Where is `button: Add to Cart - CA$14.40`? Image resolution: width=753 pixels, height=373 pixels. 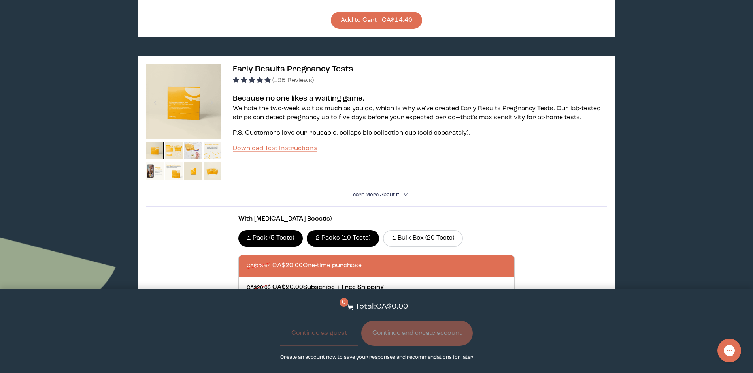
button: Add to Cart - CA$14.40 is located at coordinates (376, 20).